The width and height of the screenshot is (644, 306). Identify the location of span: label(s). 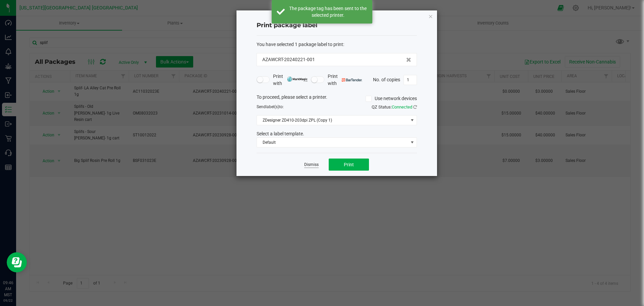
(272, 107).